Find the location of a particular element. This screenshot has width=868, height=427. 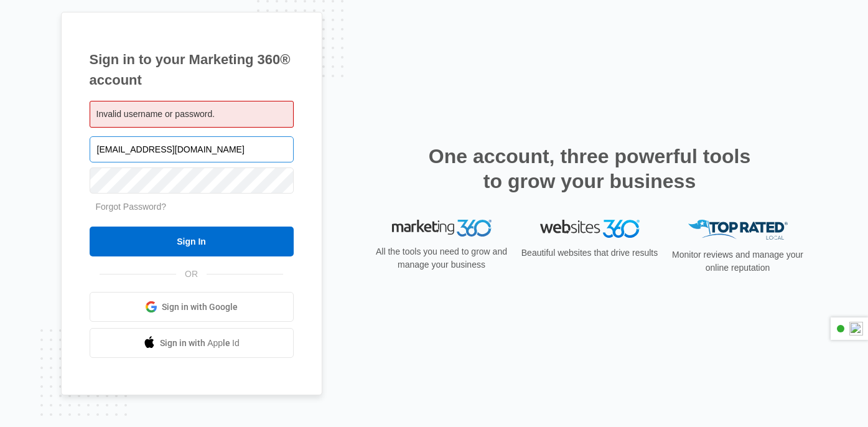

input: Sign In is located at coordinates (192, 242).